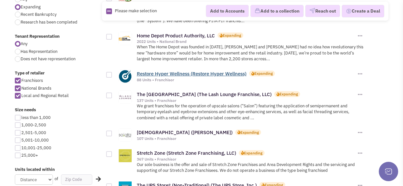 The image size is (403, 186). Describe the element at coordinates (58, 36) in the screenshot. I see `label: Tenant Representation` at that location.